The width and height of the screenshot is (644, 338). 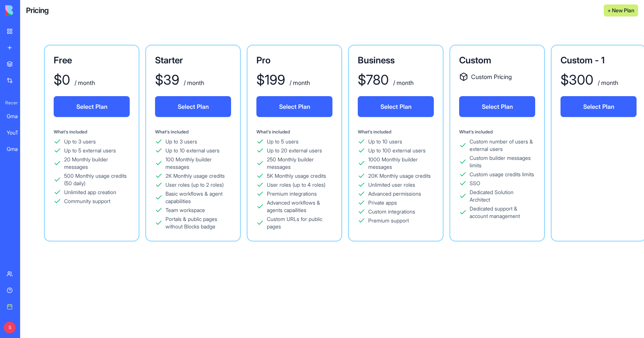 What do you see at coordinates (503, 162) in the screenshot?
I see `div: Custom builder messages limits` at bounding box center [503, 162].